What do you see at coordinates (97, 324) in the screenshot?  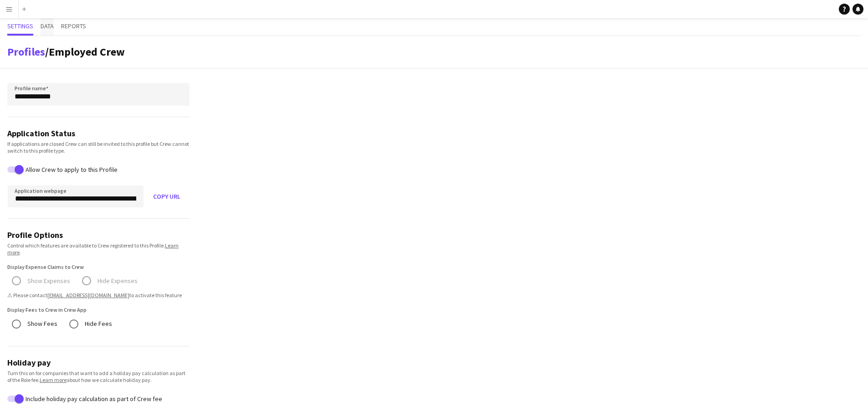 I see `label: Hide Fees` at bounding box center [97, 324].